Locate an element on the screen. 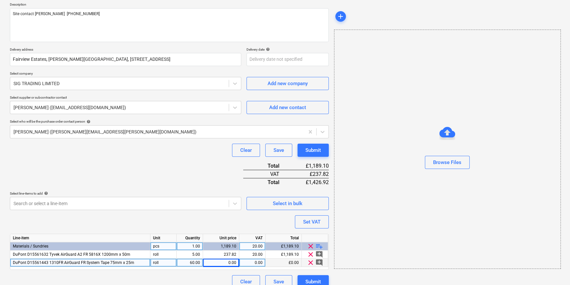  span: playlist_add is located at coordinates (319, 246).